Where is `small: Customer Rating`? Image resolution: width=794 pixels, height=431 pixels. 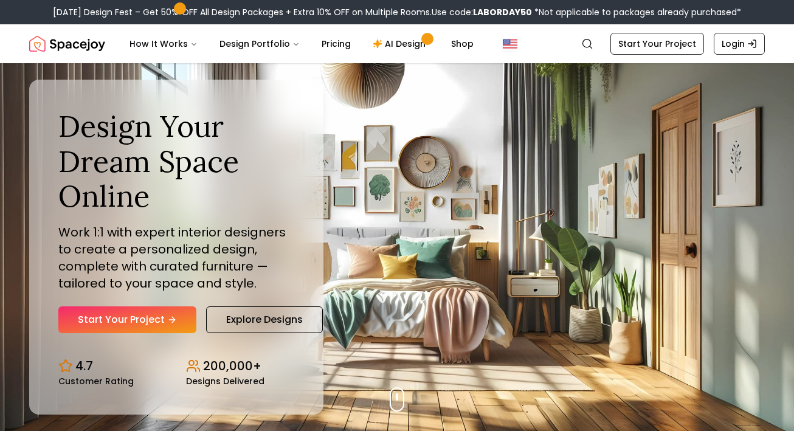 small: Customer Rating is located at coordinates (96, 381).